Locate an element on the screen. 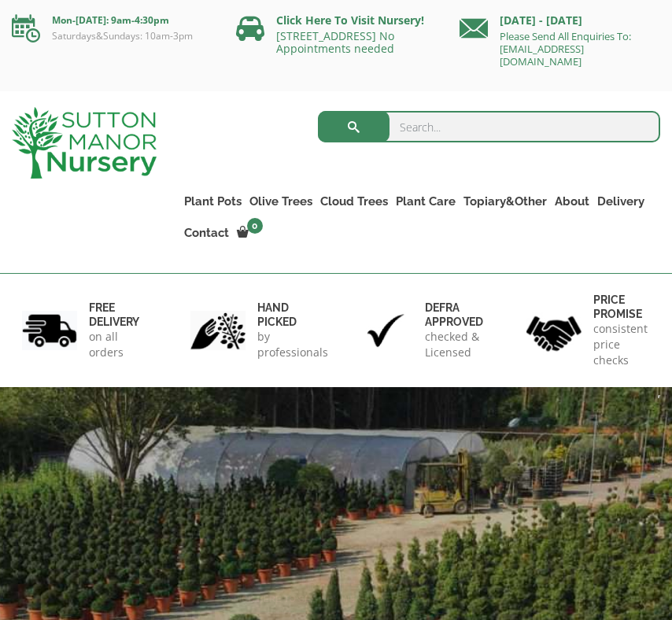 The height and width of the screenshot is (620, 672). p: on all orders is located at coordinates (117, 344).